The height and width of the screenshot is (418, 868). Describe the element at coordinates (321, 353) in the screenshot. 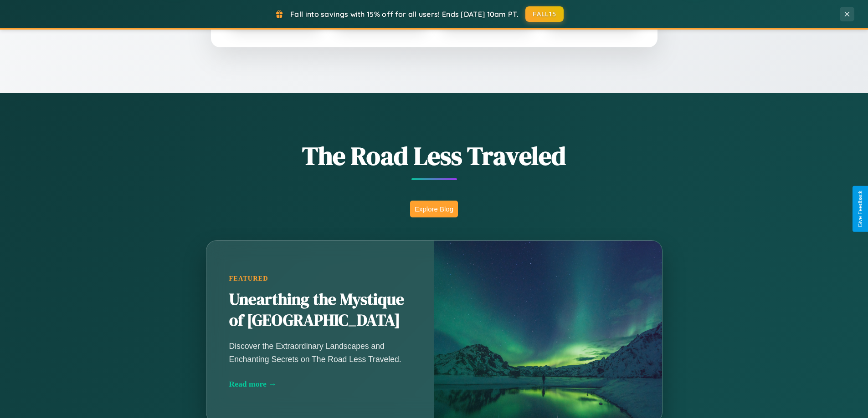

I see `p: Discover the Extraordinary Landscapes and Enchanting Secrets on The Road Less Traveled.` at that location.